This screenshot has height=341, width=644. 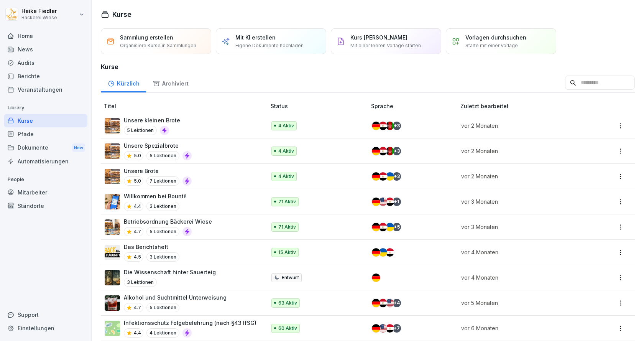 What do you see at coordinates (190, 323) in the screenshot?
I see `p: Infektionsschutz Folgebelehrung (nach §43 IfSG)` at bounding box center [190, 323].